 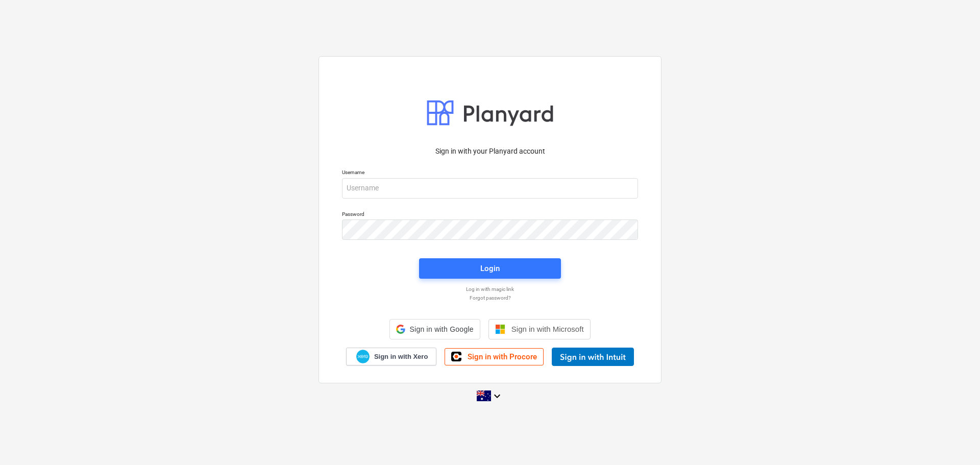 What do you see at coordinates (490, 297) in the screenshot?
I see `p: Forgot password?` at bounding box center [490, 297].